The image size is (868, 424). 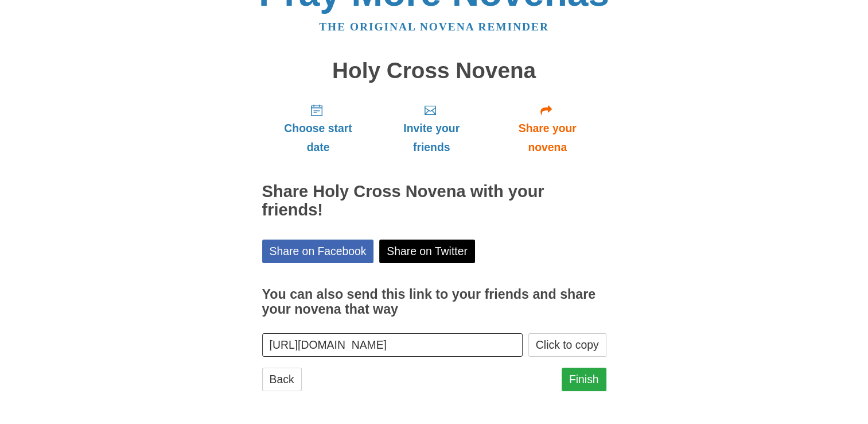 I want to click on a: Choose start date, so click(x=318, y=128).